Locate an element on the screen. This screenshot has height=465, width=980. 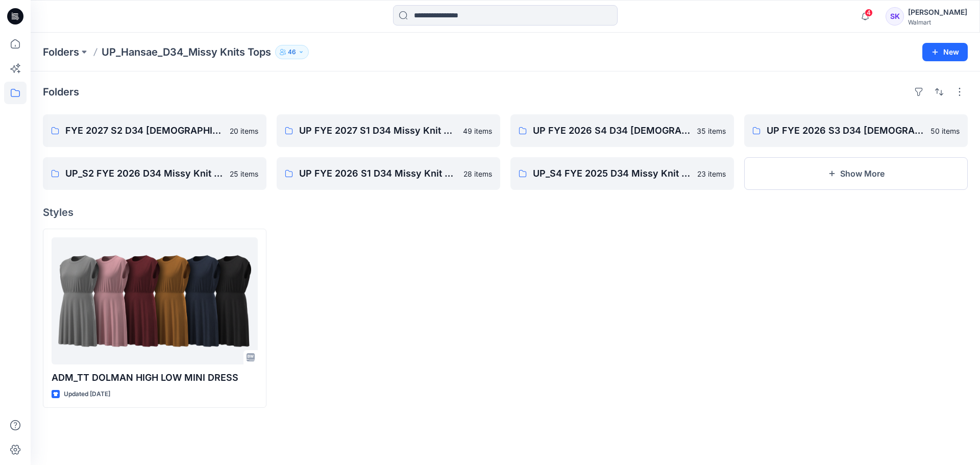
a: UP_S4 FYE 2025 D34 Missy Knit Tops23 items is located at coordinates (622, 174).